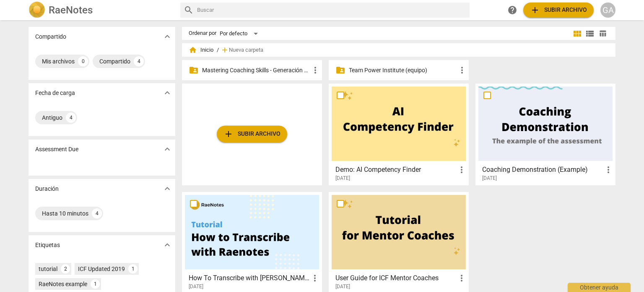 This screenshot has width=644, height=292. What do you see at coordinates (101, 10) in the screenshot?
I see `a: LogoRaeNotes` at bounding box center [101, 10].